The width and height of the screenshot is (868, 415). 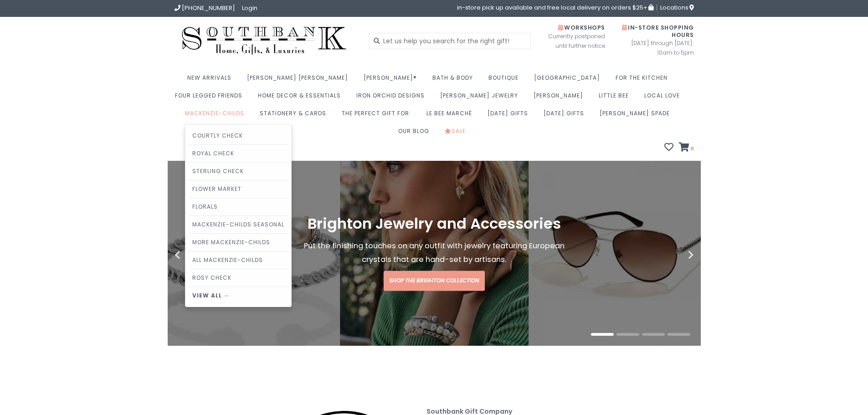 I want to click on a: Sale, so click(x=458, y=133).